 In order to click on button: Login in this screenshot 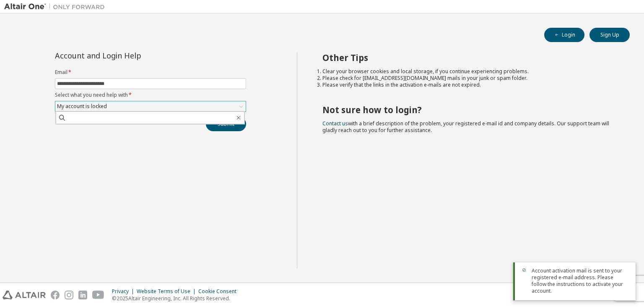, I will do `click(565, 35)`.